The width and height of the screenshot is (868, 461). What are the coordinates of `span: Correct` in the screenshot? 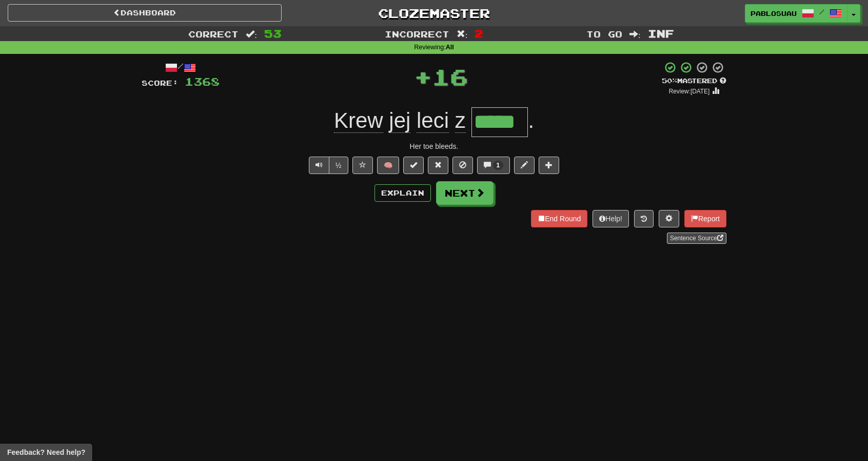 It's located at (213, 34).